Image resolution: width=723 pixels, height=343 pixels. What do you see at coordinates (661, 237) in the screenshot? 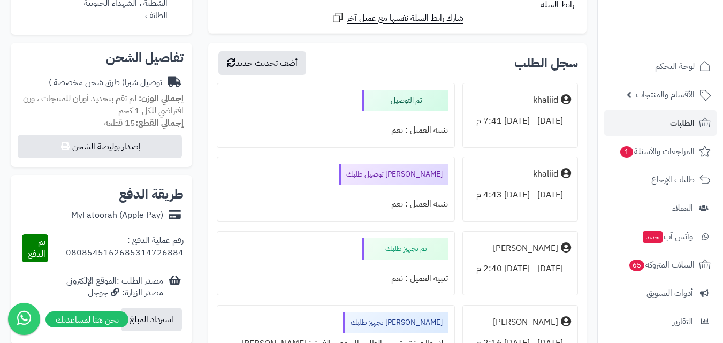
I see `a: وآتس آبجديد` at bounding box center [661, 237].